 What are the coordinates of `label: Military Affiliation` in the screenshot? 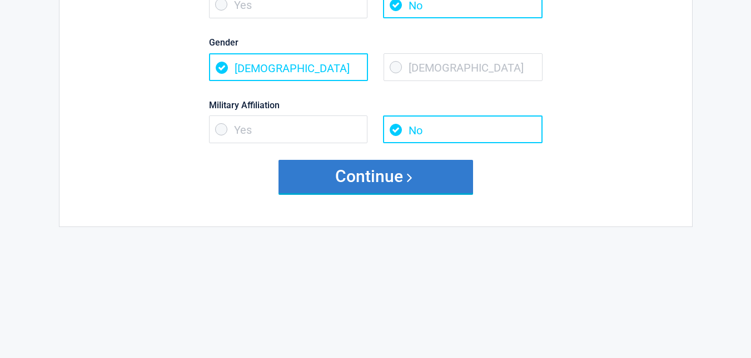 It's located at (376, 105).